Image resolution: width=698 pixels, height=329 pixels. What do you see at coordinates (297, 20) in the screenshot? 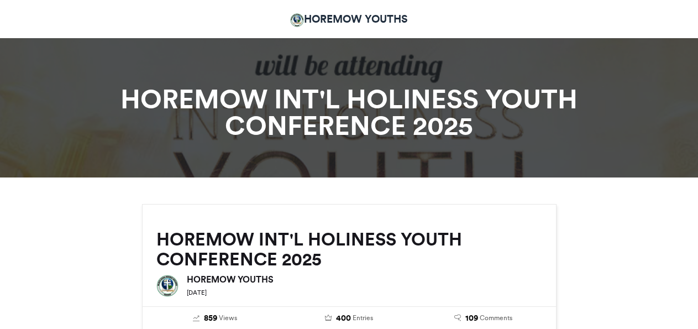
I see `img: HOREMOW Youths` at bounding box center [297, 20].